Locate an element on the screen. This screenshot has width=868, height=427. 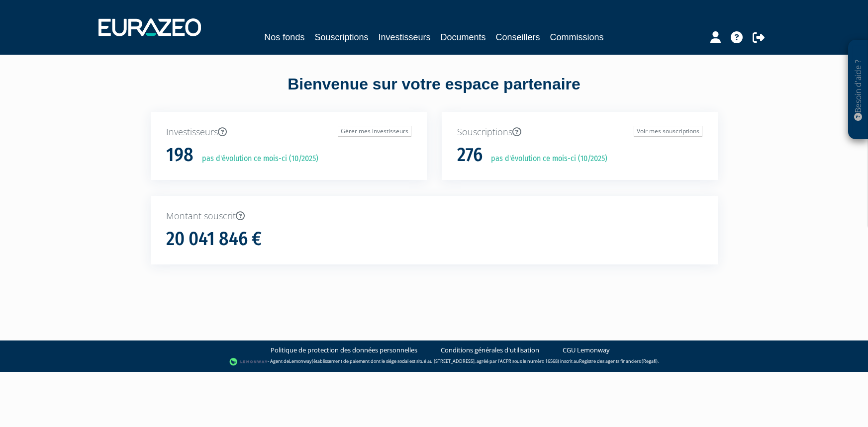
p: Montant souscrit is located at coordinates (434, 217).